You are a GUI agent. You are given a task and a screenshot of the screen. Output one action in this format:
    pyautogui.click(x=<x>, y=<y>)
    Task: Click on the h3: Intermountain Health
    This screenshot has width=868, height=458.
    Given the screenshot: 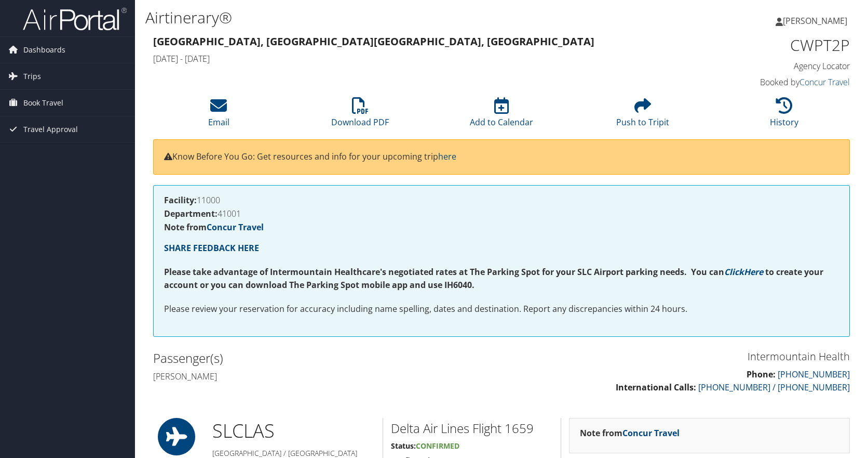 What is the action you would take?
    pyautogui.click(x=679, y=357)
    